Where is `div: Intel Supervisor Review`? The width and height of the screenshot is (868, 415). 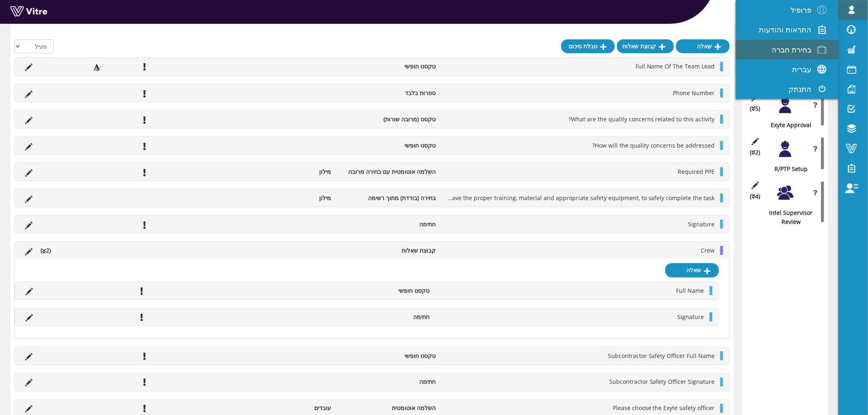 div: Intel Supervisor Review is located at coordinates (788, 217).